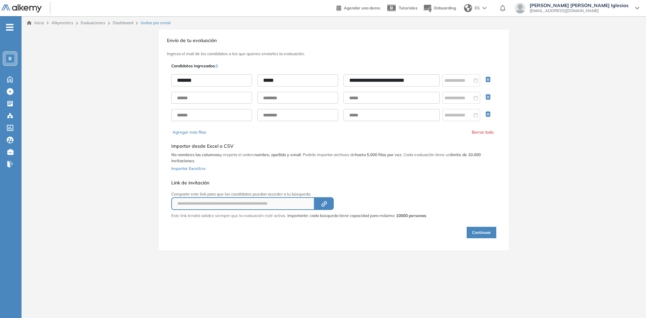  Describe the element at coordinates (326, 158) in the screenshot. I see `b: límite de 10.000 invitaciones` at that location.